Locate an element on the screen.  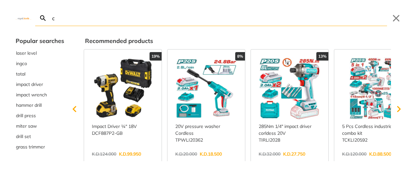
div: Suggestion: miter saw is located at coordinates (40, 126).